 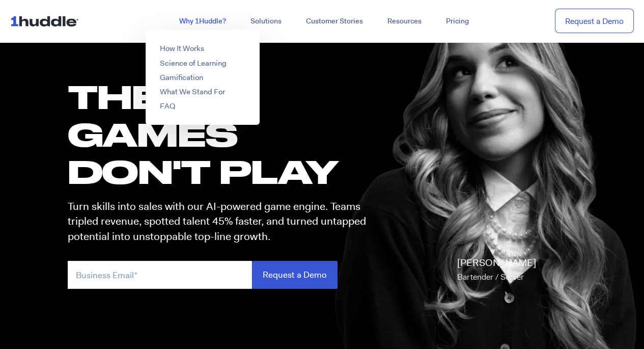 What do you see at coordinates (404, 22) in the screenshot?
I see `a: Resources` at bounding box center [404, 22].